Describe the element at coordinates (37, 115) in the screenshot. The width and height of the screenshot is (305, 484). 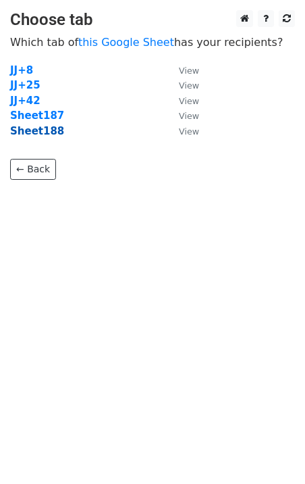
I see `strong: Sheet187` at that location.